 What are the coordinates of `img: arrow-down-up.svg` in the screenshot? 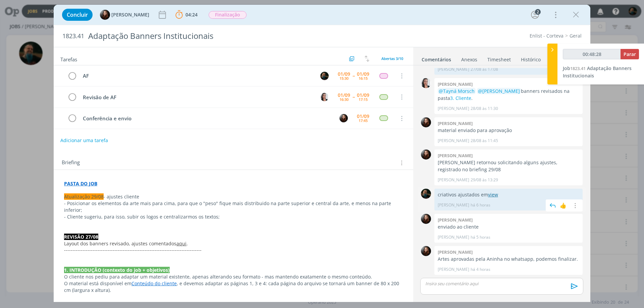 It's located at (367, 58).